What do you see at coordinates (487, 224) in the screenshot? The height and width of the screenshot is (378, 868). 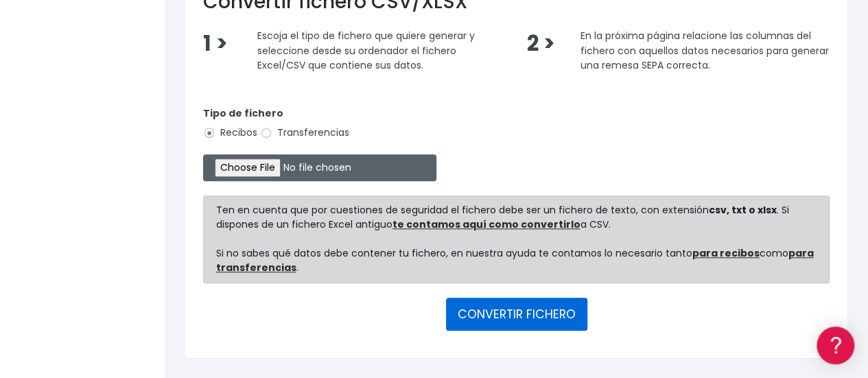 I see `a: te contamos aquí como convertirlo` at bounding box center [487, 224].